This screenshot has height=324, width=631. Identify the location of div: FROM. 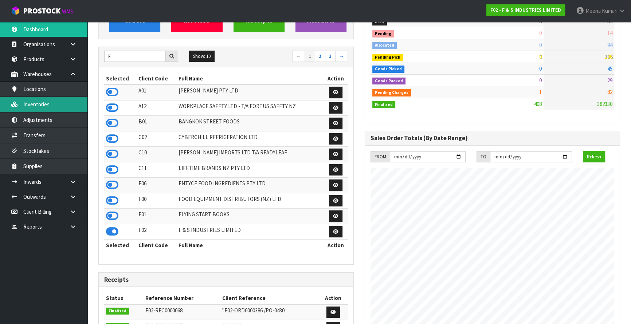
(380, 157).